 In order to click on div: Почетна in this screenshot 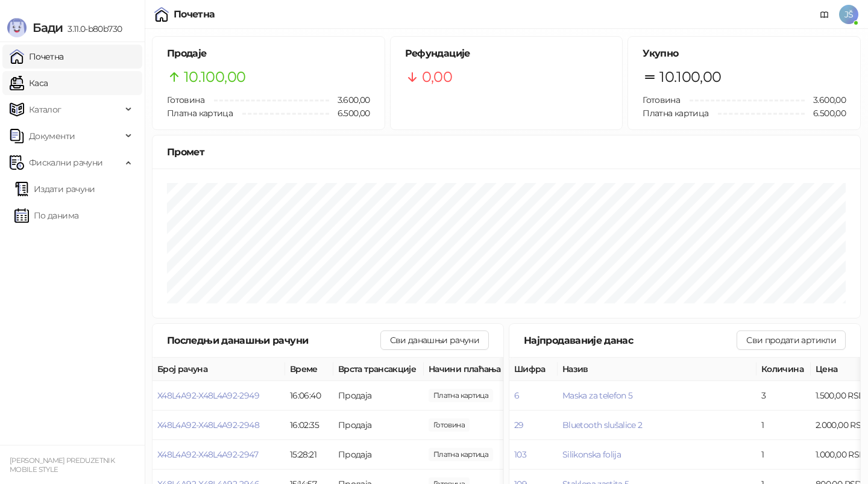, I will do `click(194, 14)`.